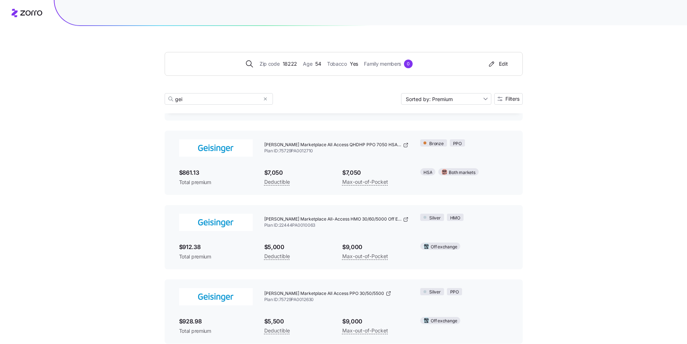  I want to click on span: $928.98, so click(216, 321).